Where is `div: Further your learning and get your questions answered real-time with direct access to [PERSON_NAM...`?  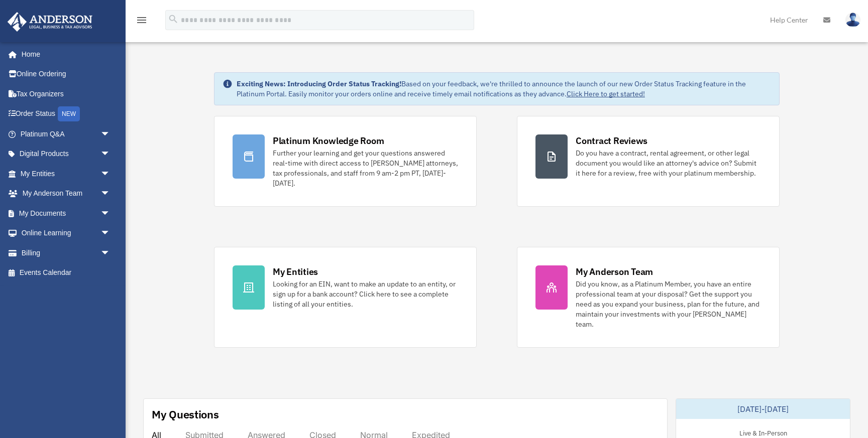
div: Further your learning and get your questions answered real-time with direct access to [PERSON_NAM... is located at coordinates (366, 168).